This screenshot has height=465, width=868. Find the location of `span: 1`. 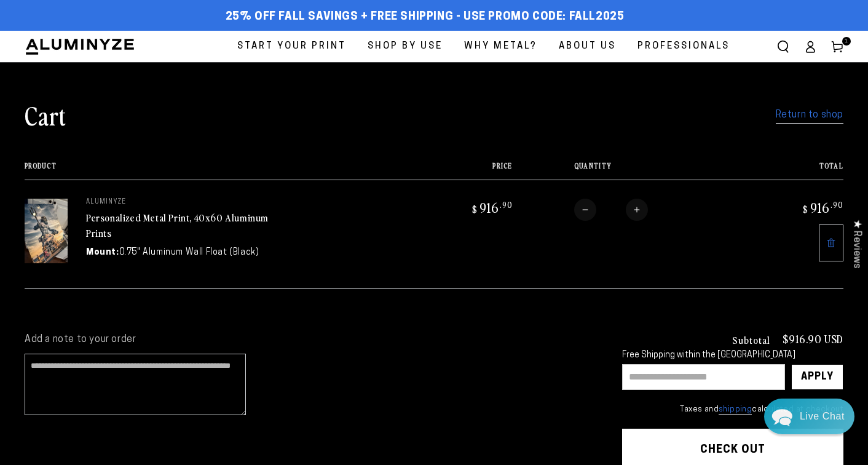

span: 1 is located at coordinates (846, 41).